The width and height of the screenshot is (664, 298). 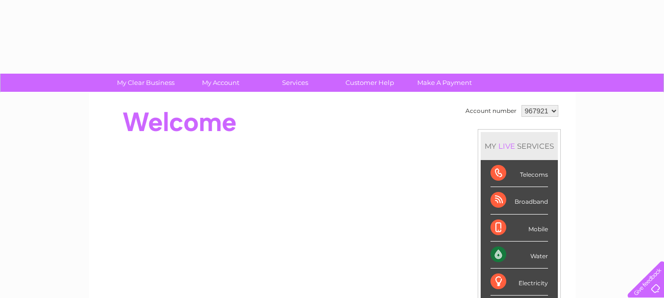 I want to click on a: Make A Payment, so click(x=444, y=83).